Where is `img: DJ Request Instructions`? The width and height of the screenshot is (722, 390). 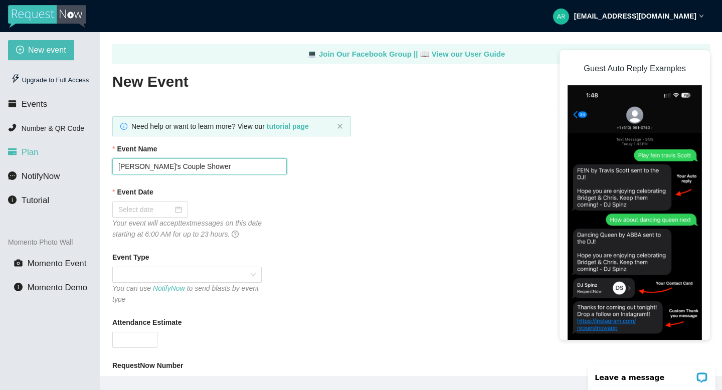 img: DJ Request Instructions is located at coordinates (635, 231).